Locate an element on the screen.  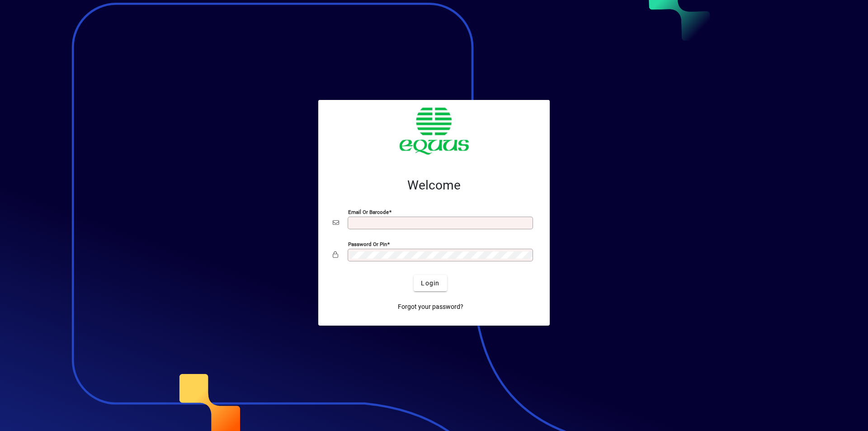
button: Login is located at coordinates (430, 283).